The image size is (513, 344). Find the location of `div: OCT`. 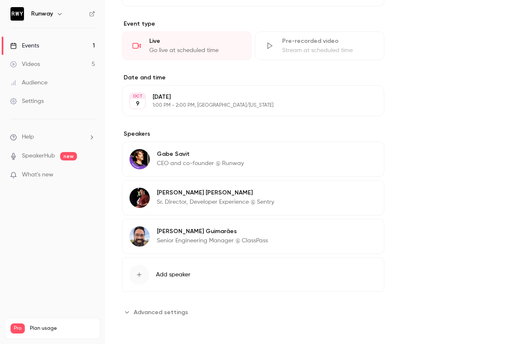

div: OCT is located at coordinates (137, 96).